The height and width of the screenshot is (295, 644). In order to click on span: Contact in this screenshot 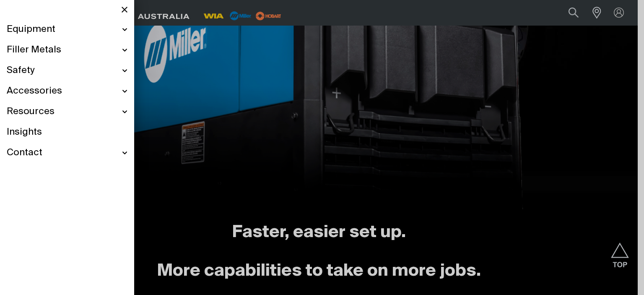, I will do `click(24, 152)`.